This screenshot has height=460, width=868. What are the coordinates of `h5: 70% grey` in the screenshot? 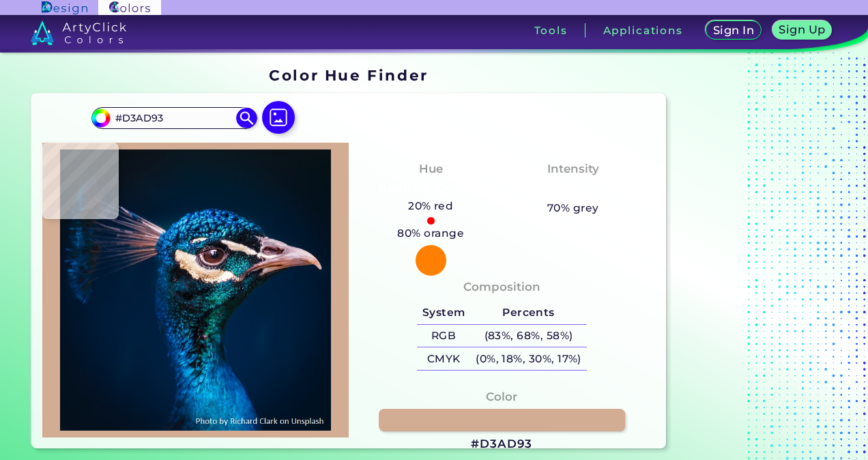 It's located at (574, 208).